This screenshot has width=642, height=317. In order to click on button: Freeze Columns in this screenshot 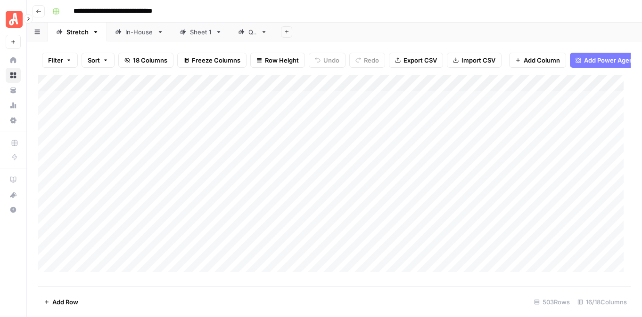, I will do `click(212, 60)`.